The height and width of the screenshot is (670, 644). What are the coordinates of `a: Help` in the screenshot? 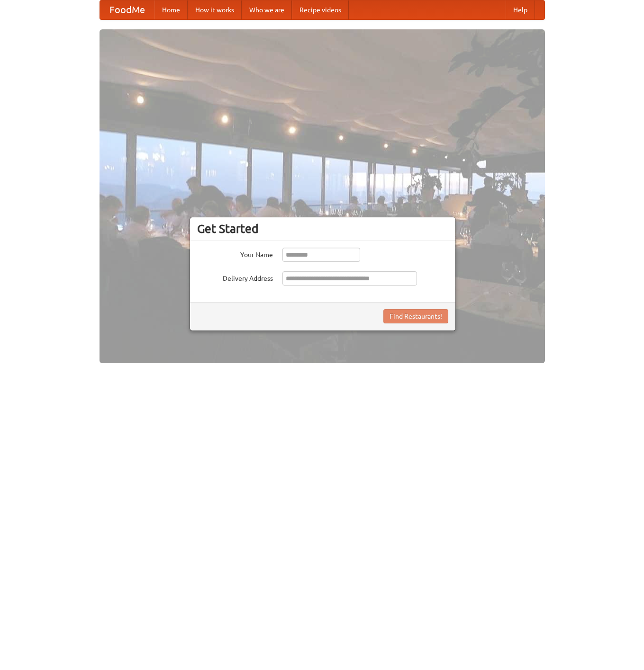 It's located at (520, 10).